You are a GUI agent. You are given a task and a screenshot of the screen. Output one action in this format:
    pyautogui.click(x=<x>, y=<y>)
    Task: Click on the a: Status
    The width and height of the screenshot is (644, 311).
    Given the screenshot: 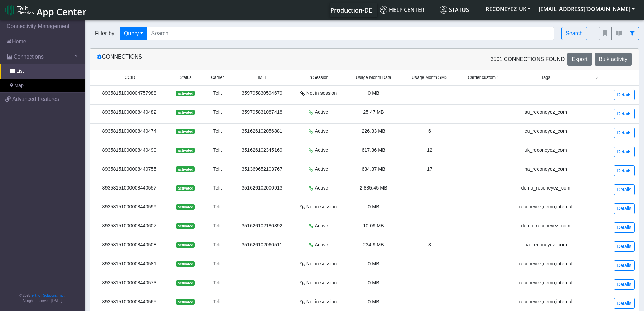 What is the action you would take?
    pyautogui.click(x=459, y=10)
    